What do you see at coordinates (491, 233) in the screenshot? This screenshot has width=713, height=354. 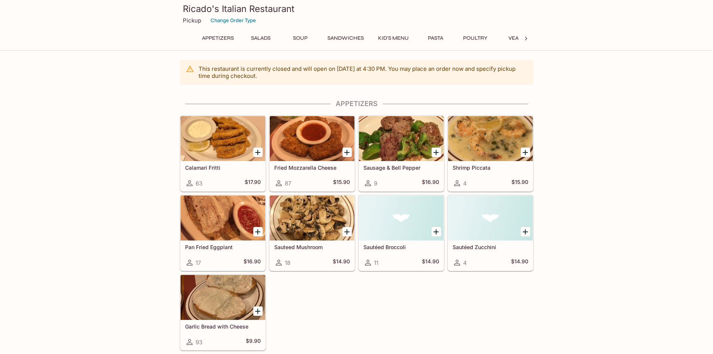 I see `a: Sautéed Zucchini4$14.90` at bounding box center [491, 233].